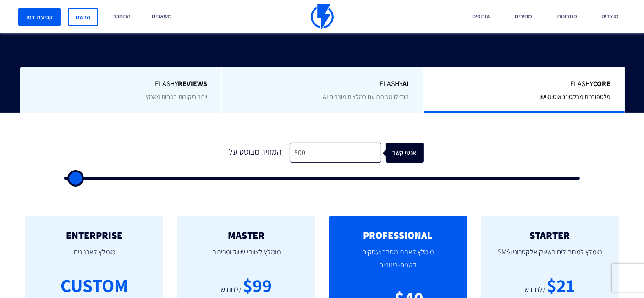 The height and width of the screenshot is (298, 644). I want to click on h2: ENTERPRISE, so click(94, 235).